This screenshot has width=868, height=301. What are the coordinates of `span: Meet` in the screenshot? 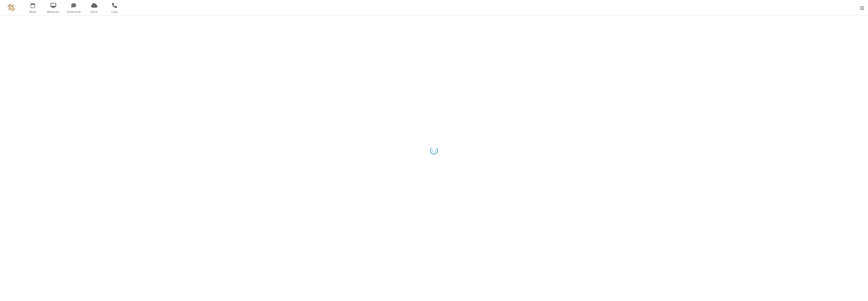 It's located at (33, 12).